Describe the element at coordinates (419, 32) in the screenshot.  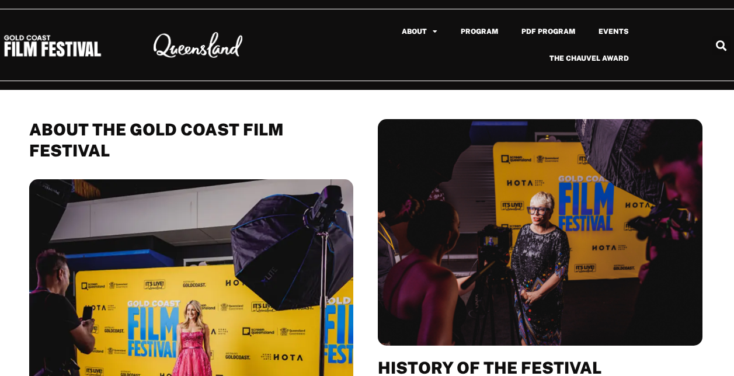
I see `a: About` at that location.